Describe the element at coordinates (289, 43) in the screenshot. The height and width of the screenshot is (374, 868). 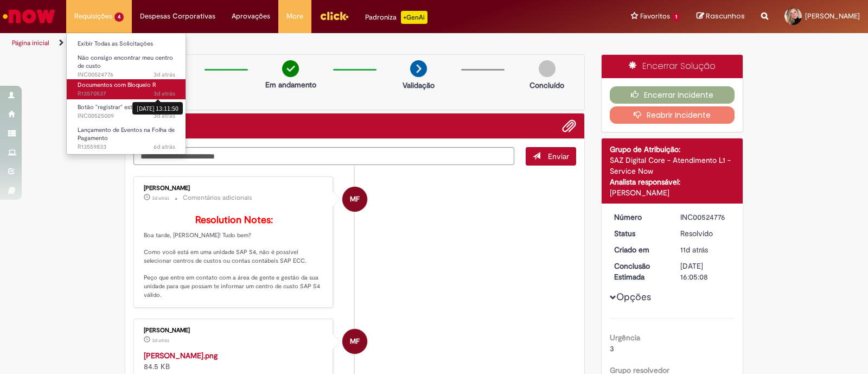
I see `ul: Trilhas de página` at that location.